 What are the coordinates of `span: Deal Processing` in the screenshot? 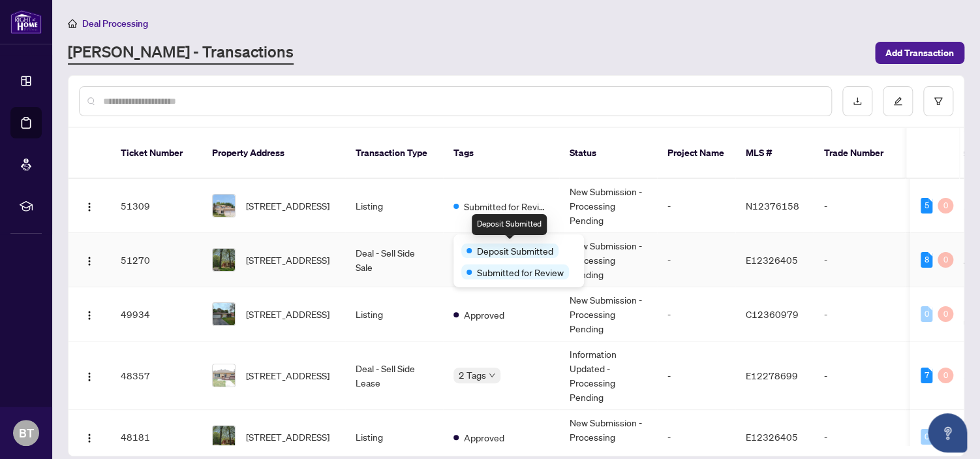 It's located at (115, 24).